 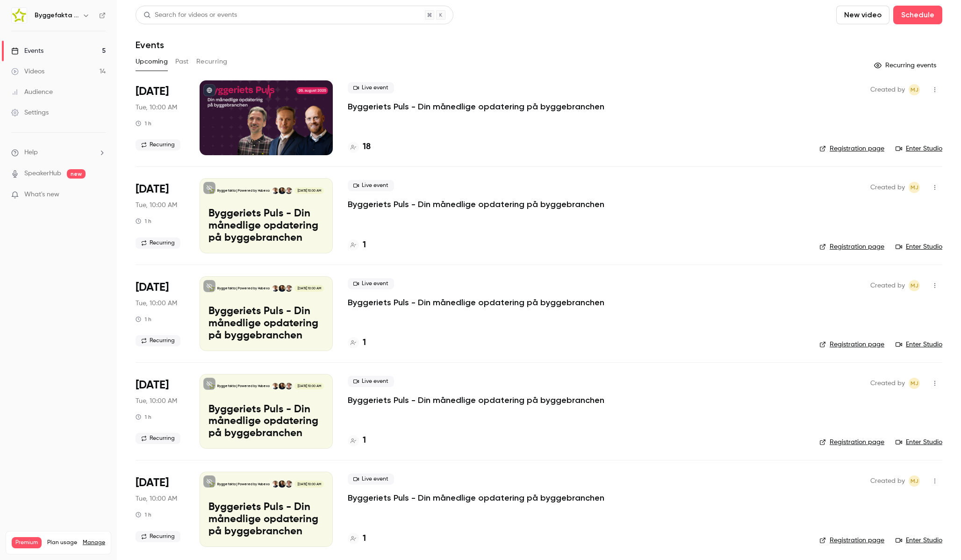 I want to click on span: Premium, so click(x=27, y=542).